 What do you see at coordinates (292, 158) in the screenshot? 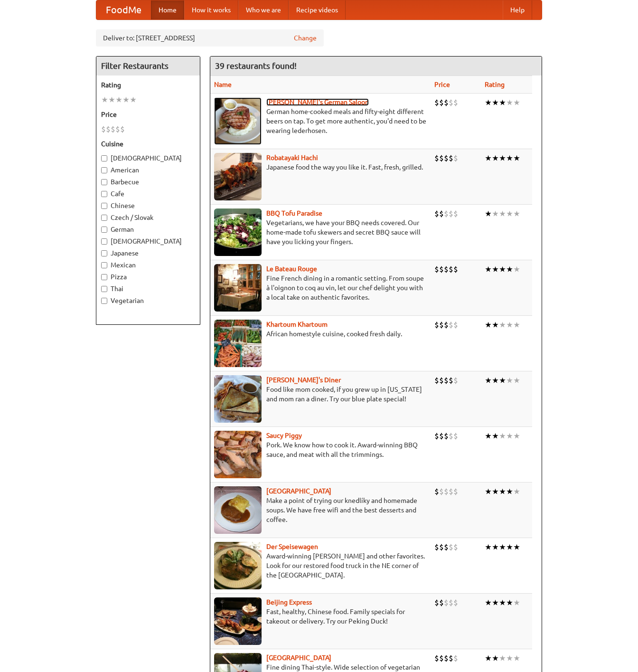
I see `b: Robatayaki Hachi` at bounding box center [292, 158].